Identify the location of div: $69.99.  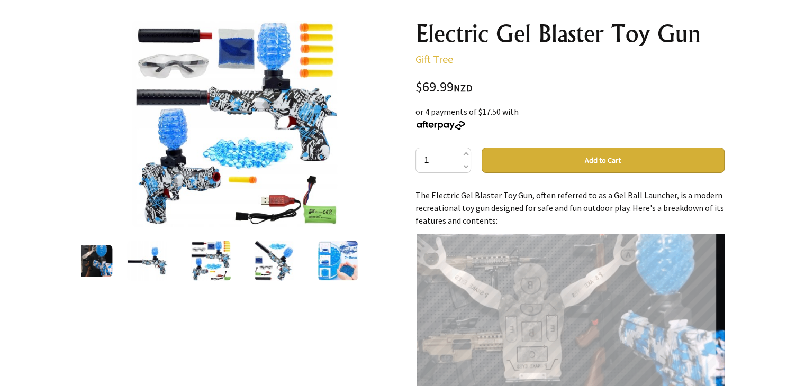
(570, 87).